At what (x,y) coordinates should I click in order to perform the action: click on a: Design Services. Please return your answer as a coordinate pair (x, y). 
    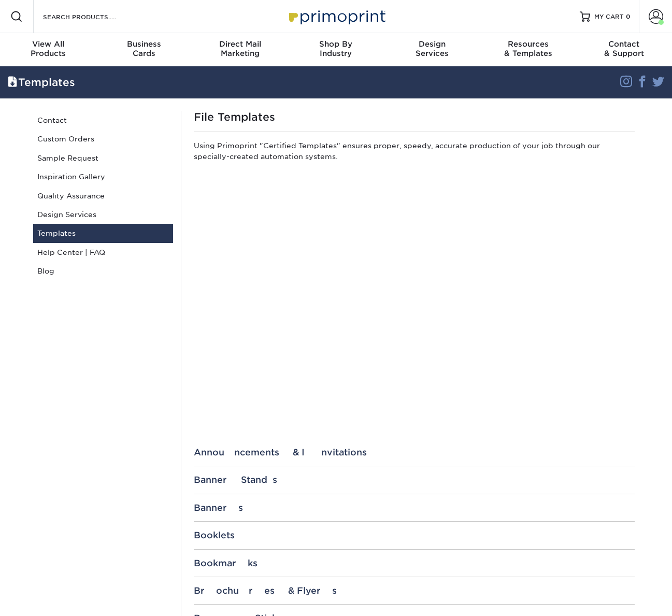
    Looking at the image, I should click on (104, 215).